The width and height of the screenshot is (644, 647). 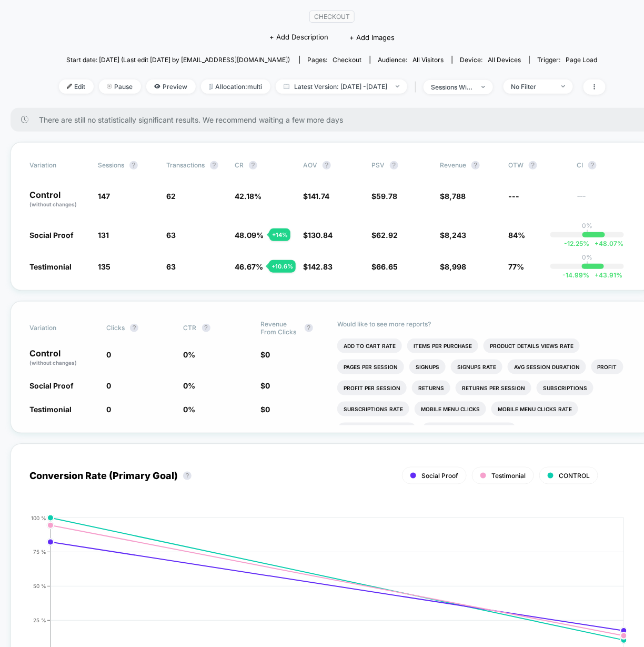 I want to click on span: Sessions, so click(x=111, y=165).